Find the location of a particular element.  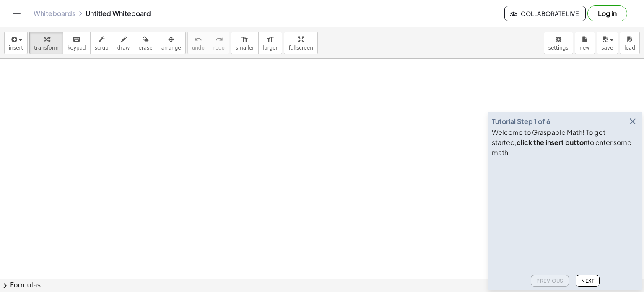

span: new is located at coordinates (585, 48).